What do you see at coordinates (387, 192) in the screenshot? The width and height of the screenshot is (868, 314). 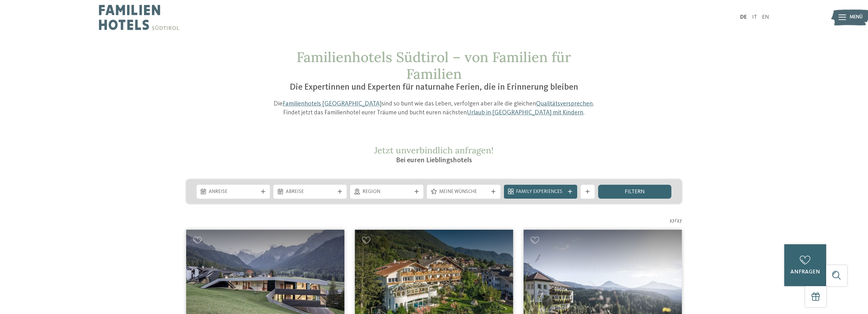 I see `span: Region` at bounding box center [387, 192].